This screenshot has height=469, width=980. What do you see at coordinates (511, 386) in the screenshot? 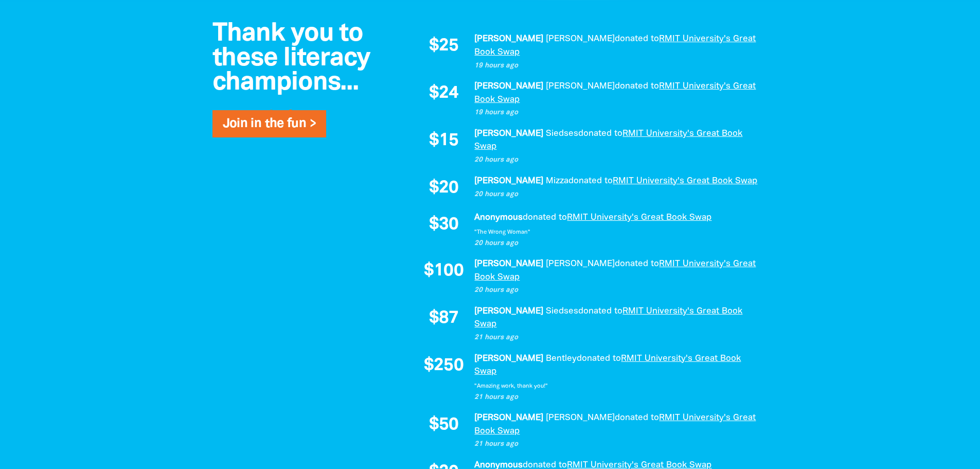
I see `em: "Amazing work, thank you!"` at bounding box center [511, 386].